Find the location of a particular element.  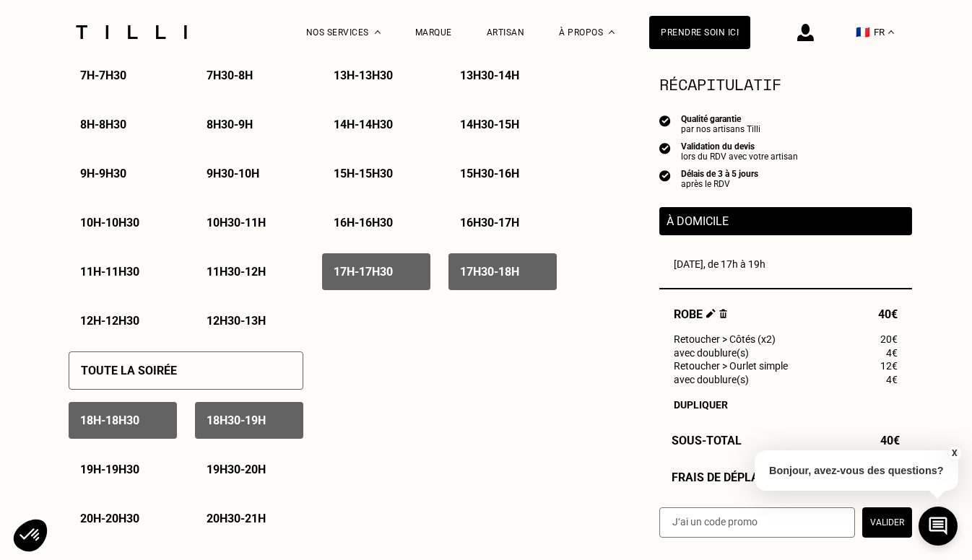

p: 18h - 18h30 is located at coordinates (110, 421).